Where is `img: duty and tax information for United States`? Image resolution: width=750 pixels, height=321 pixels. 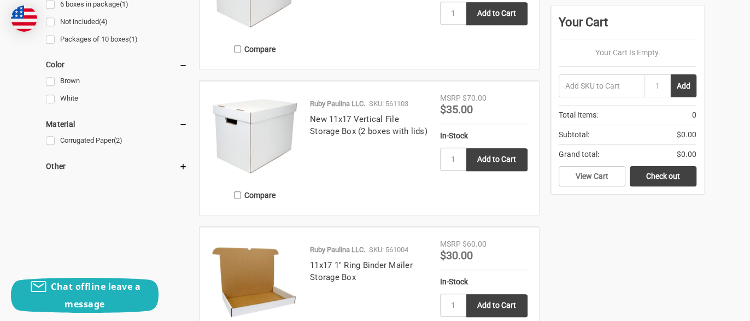
img: duty and tax information for United States is located at coordinates (24, 19).